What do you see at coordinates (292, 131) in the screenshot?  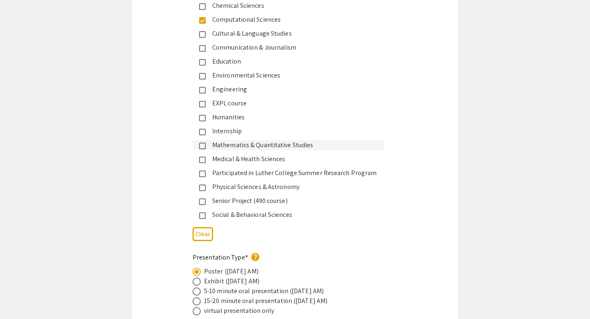 I see `div: Internship` at bounding box center [292, 131].